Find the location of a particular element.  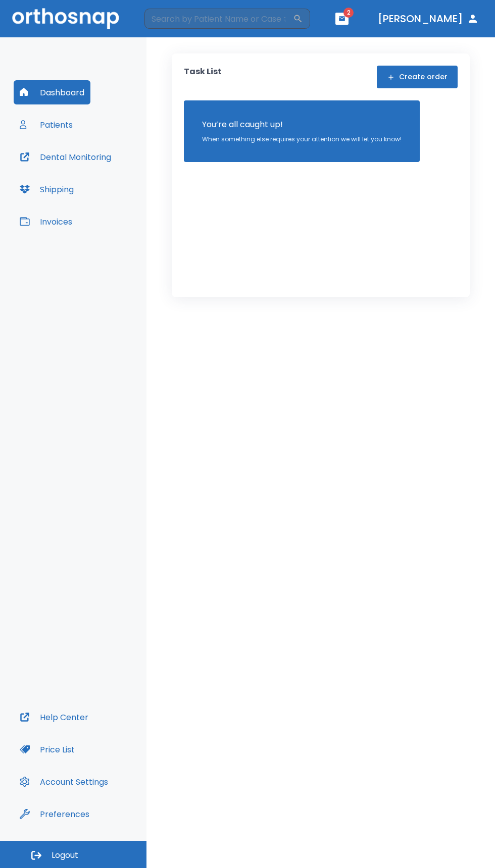

span: Logout is located at coordinates (64, 855).